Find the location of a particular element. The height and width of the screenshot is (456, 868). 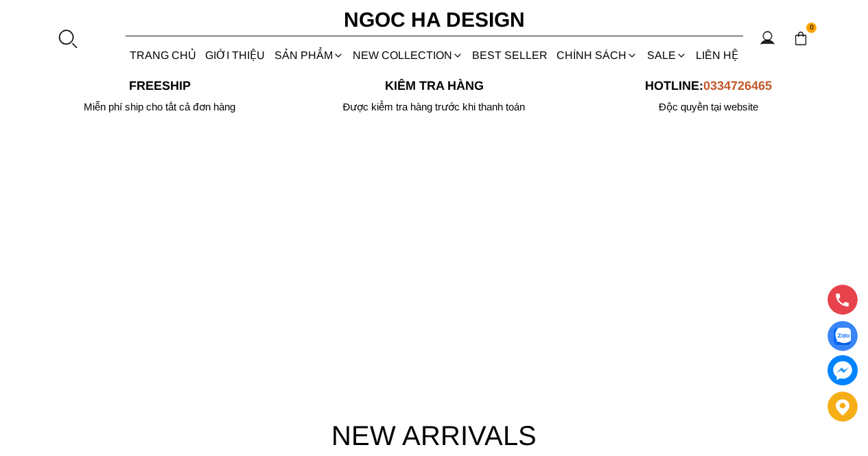

a: NEW COLLECTION is located at coordinates (408, 55).